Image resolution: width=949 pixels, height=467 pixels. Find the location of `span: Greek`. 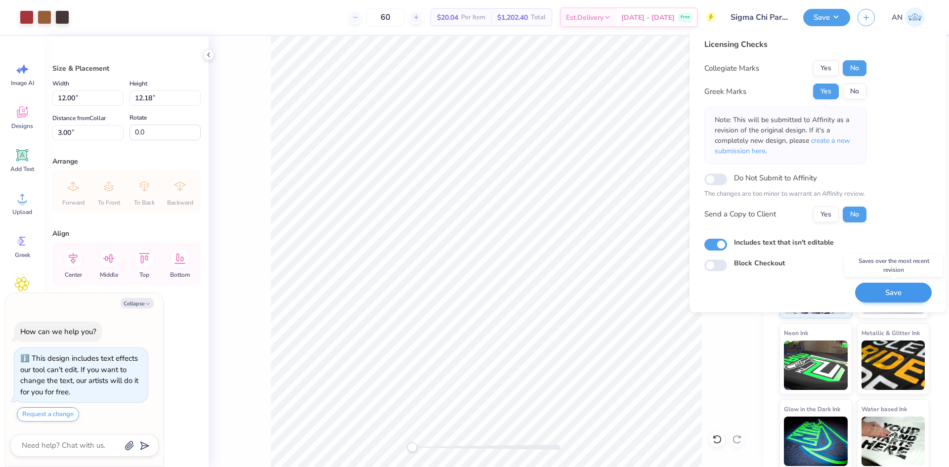

span: Greek is located at coordinates (22, 255).